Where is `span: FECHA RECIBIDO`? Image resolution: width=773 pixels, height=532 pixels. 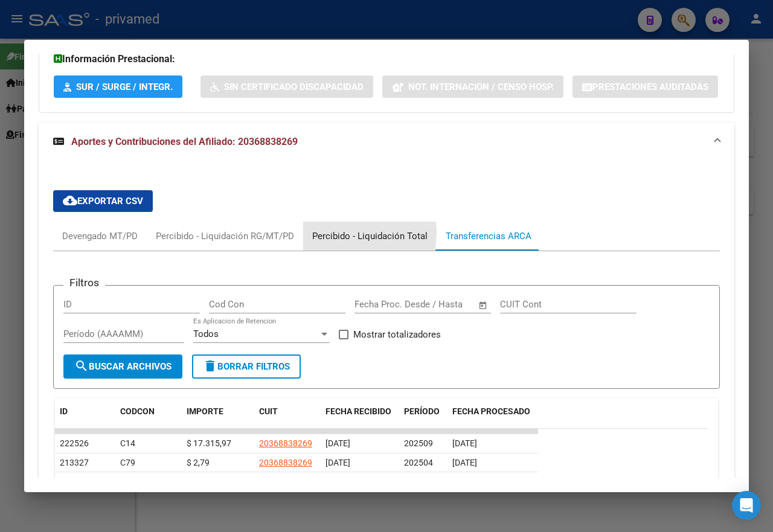 span: FECHA RECIBIDO is located at coordinates (358, 411).